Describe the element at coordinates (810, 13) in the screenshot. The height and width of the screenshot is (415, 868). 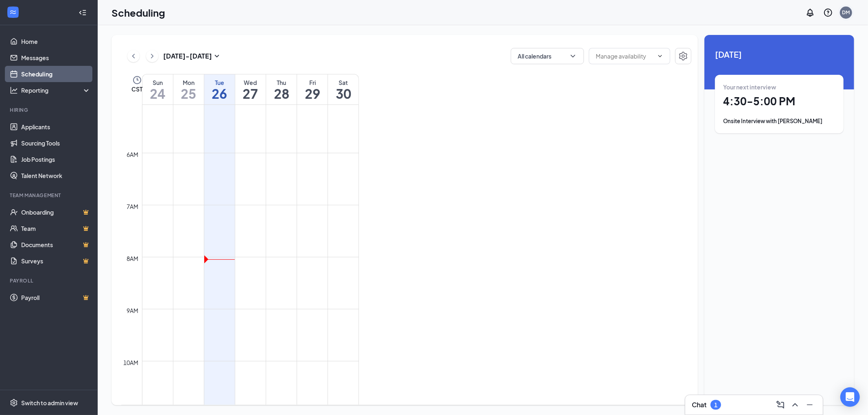
I see `svg: Notifications` at that location.